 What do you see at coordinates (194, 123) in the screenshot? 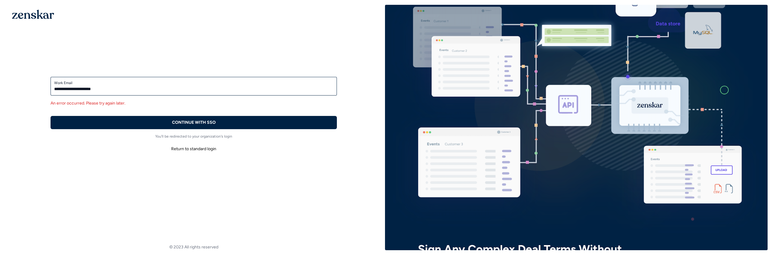
I see `p: CONTINUE WITH SSO` at bounding box center [194, 123].